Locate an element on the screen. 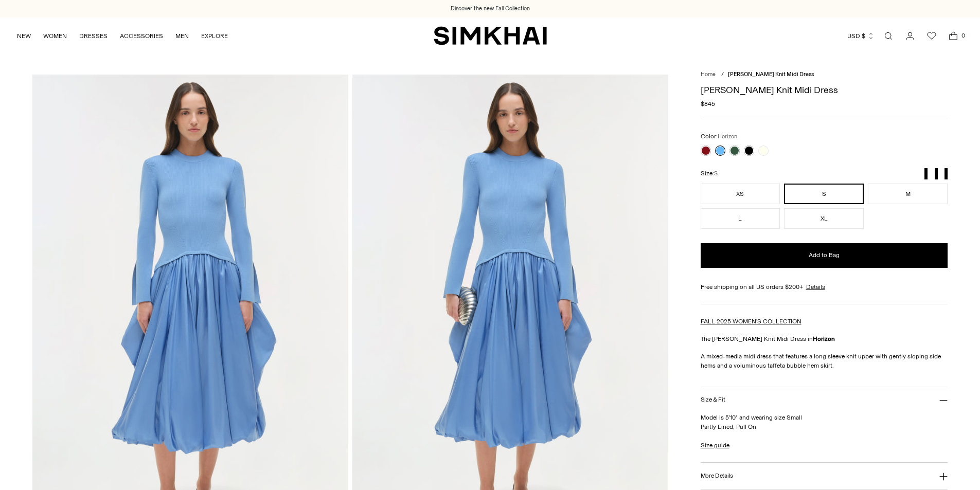  span: Add to Bag is located at coordinates (824, 255).